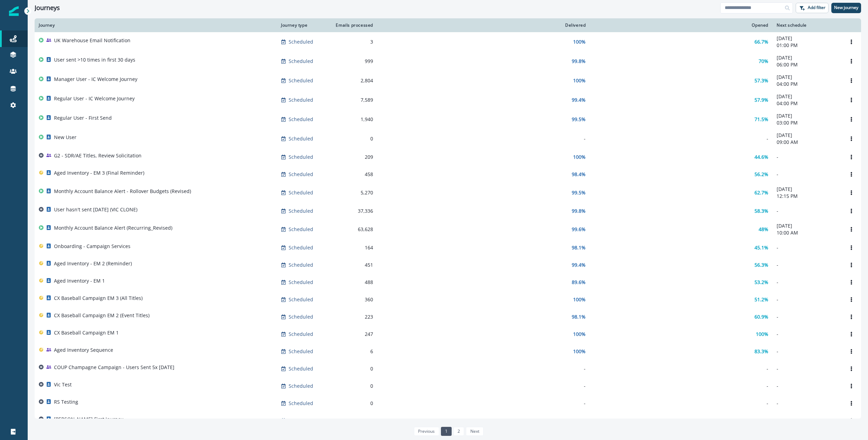 The height and width of the screenshot is (440, 868). Describe the element at coordinates (807, 25) in the screenshot. I see `div: Next schedule` at that location.